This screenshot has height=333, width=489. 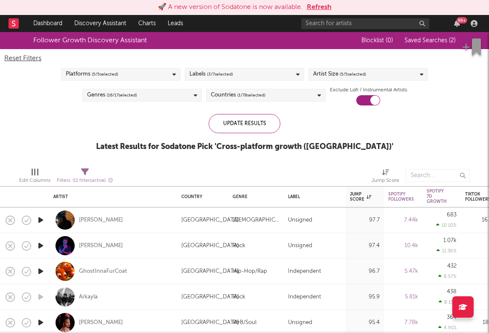 I want to click on span: ( 16 / 17 selected), so click(x=122, y=95).